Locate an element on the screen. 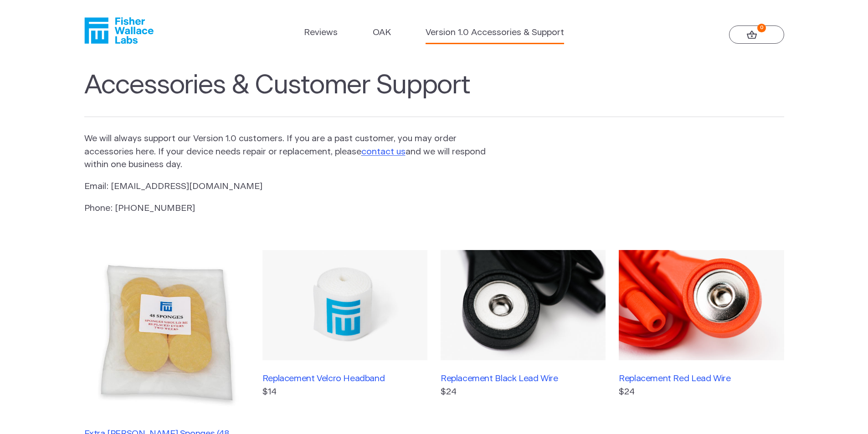 This screenshot has height=434, width=868. a: Version 1.0 Accessories & Support is located at coordinates (495, 33).